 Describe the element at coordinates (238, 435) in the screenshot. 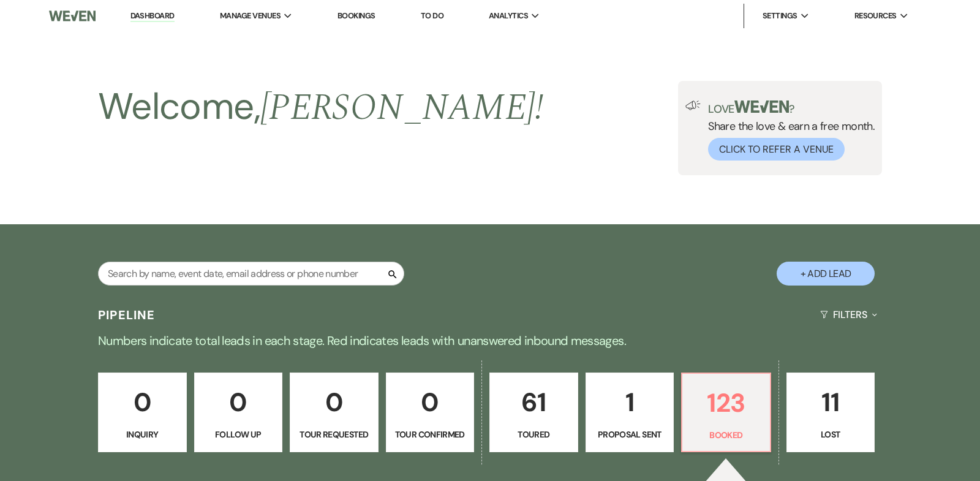

I see `p: Follow Up` at that location.